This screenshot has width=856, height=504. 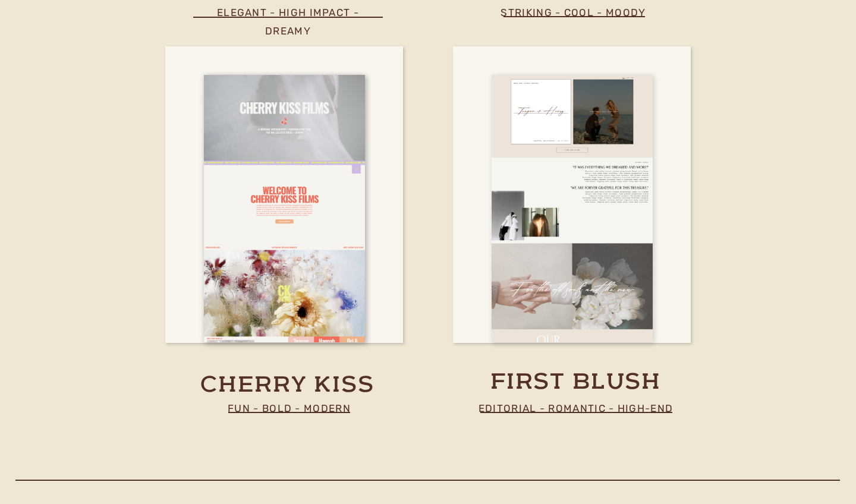 I want to click on h2: Built to perform, so click(x=292, y=95).